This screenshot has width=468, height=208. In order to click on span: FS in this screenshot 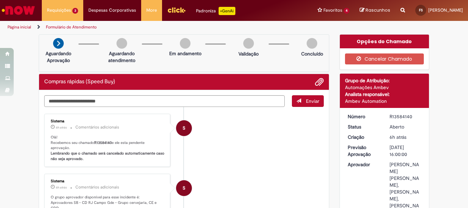, I will do `click(421, 10)`.